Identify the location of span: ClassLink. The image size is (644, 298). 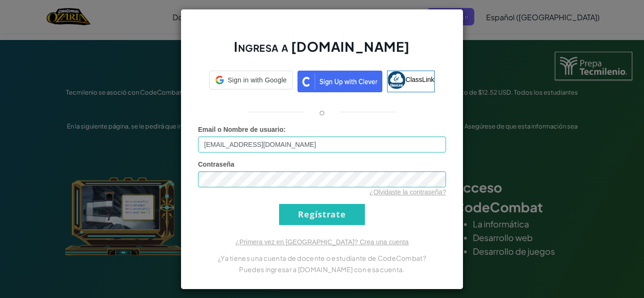
(420, 79).